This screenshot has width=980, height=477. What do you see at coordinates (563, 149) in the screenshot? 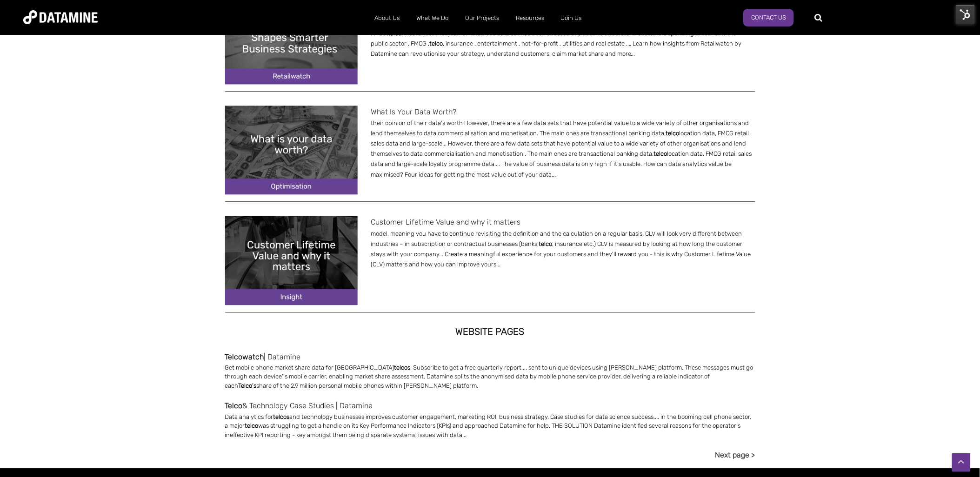
I see `p: their opinion of their data’s worth However, there are a few data sets that have potential value ...` at bounding box center [563, 149].